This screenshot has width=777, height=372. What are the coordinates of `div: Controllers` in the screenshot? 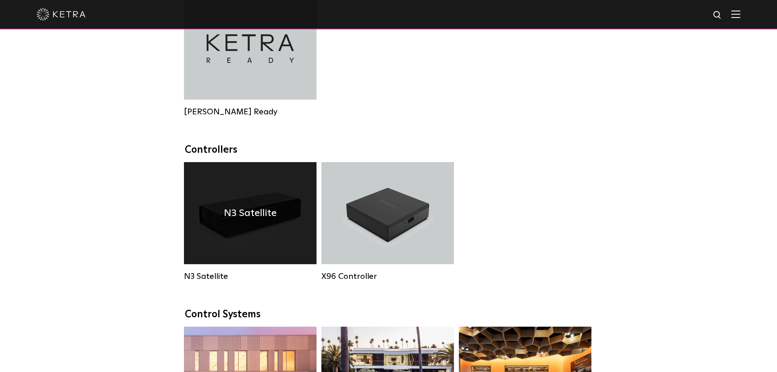 It's located at (389, 150).